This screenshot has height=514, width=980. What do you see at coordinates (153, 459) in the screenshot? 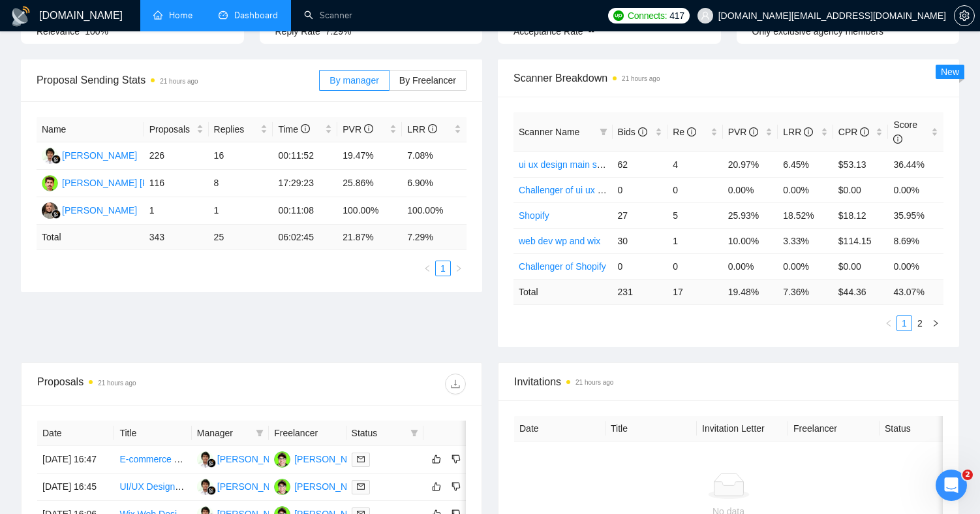
I see `td: E-commerce Website Developer needed` at bounding box center [153, 459].